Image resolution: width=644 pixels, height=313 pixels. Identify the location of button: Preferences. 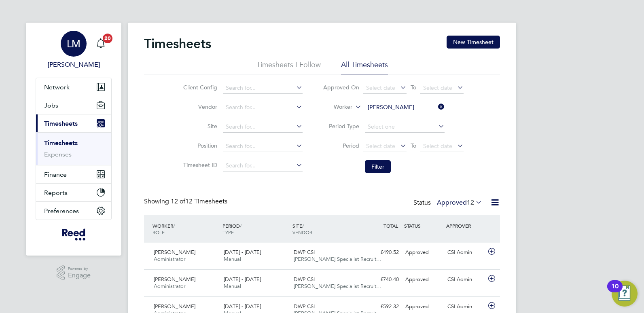
(74, 210).